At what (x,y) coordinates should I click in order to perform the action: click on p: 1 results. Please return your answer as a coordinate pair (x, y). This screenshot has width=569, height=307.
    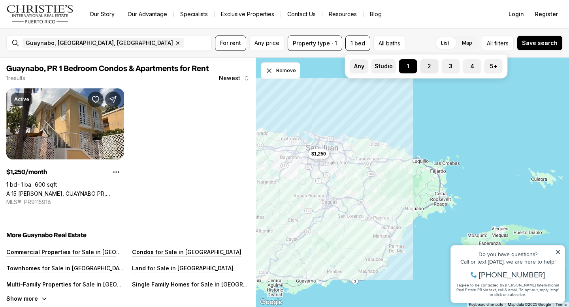
    Looking at the image, I should click on (16, 78).